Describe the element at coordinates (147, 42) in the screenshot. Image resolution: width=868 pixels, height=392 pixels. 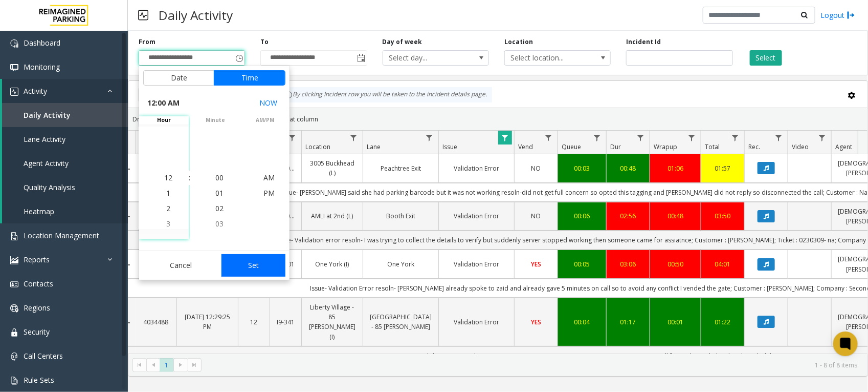
I see `label: From` at that location.